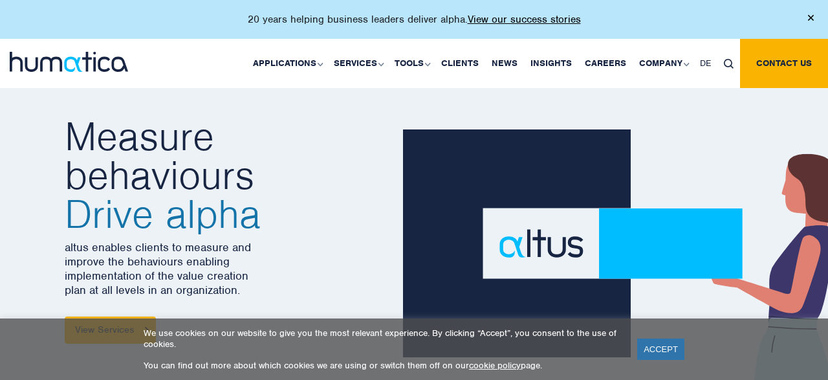 The height and width of the screenshot is (380, 828). Describe the element at coordinates (358, 63) in the screenshot. I see `a: Services` at that location.